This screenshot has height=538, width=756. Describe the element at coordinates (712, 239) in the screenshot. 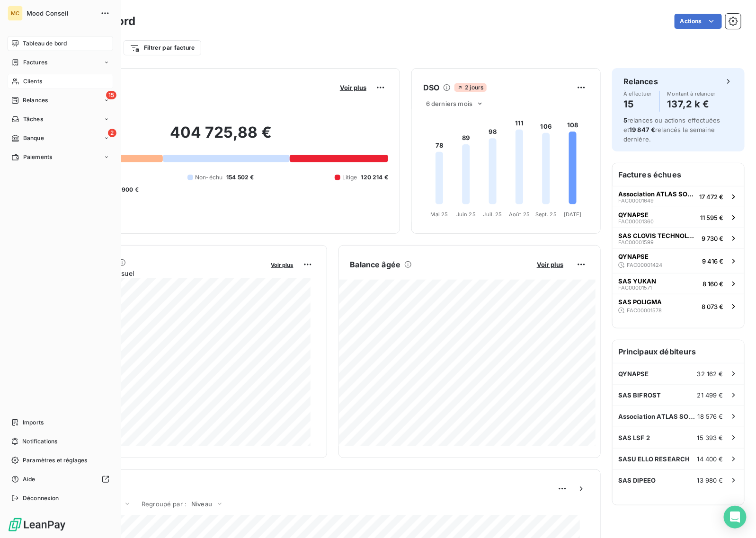

I see `span: 9 730 €` at that location.